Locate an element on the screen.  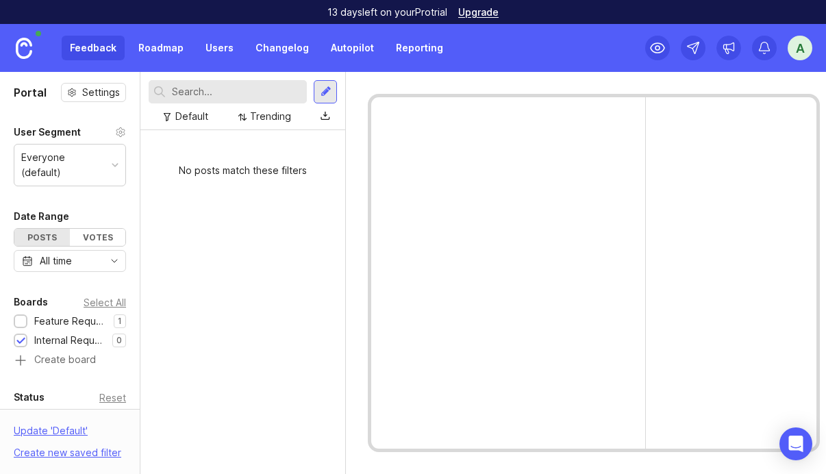
div: Posts is located at coordinates (42, 237).